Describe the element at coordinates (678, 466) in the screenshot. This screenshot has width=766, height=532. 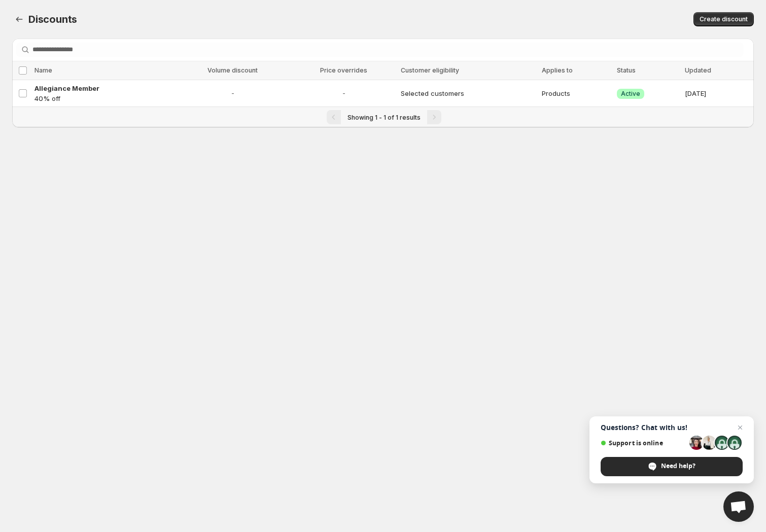
I see `span: Need help?` at that location.